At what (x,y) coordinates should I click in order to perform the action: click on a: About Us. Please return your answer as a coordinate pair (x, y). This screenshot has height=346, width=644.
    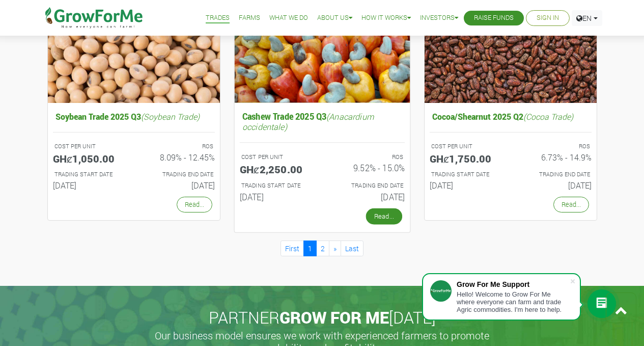
    Looking at the image, I should click on (334, 18).